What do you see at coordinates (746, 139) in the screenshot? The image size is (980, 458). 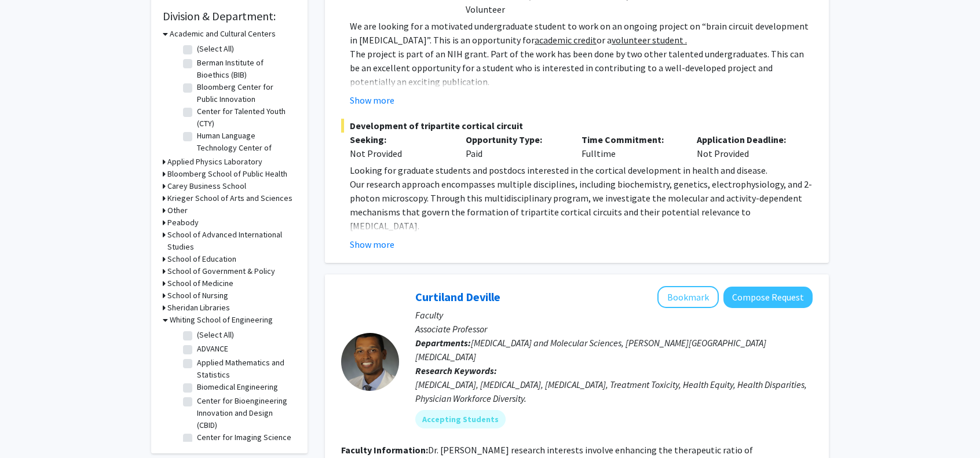 I see `p: Application Deadline:` at bounding box center [746, 139].